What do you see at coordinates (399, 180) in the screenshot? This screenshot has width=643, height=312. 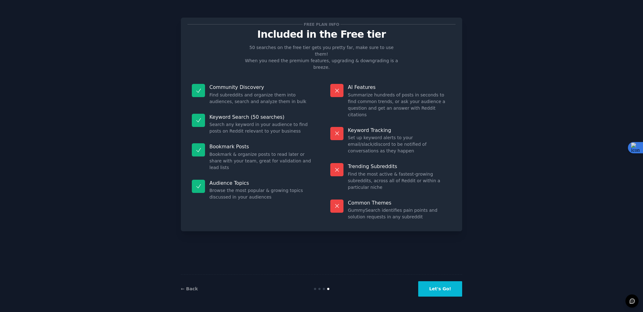 I see `dd: Find the most active & fastest-growing subreddits, across all of Reddit or within a particular niche` at bounding box center [399, 180].